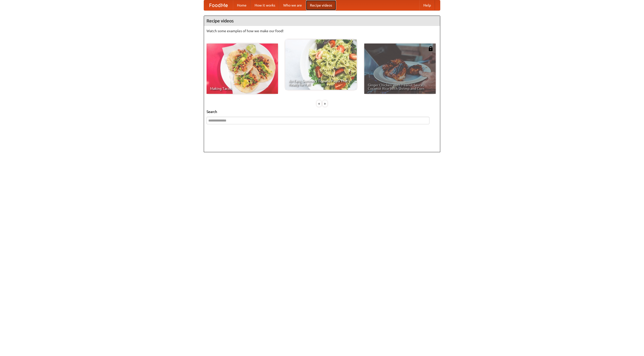 The height and width of the screenshot is (356, 644). Describe the element at coordinates (321, 64) in the screenshot. I see `a: An Easy, Summery Tomato Pasta That's Ready for Fall` at that location.